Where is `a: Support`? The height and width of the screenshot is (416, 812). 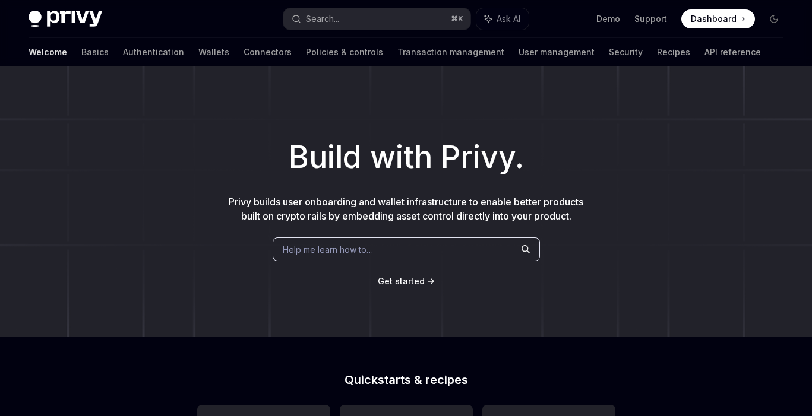 a: Support is located at coordinates (650, 19).